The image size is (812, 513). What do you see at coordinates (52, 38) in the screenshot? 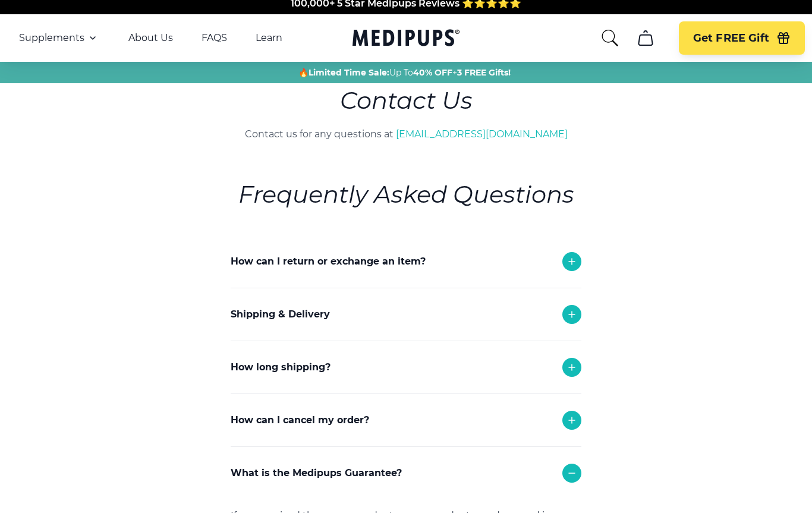
I see `span: Supplements` at bounding box center [52, 38].